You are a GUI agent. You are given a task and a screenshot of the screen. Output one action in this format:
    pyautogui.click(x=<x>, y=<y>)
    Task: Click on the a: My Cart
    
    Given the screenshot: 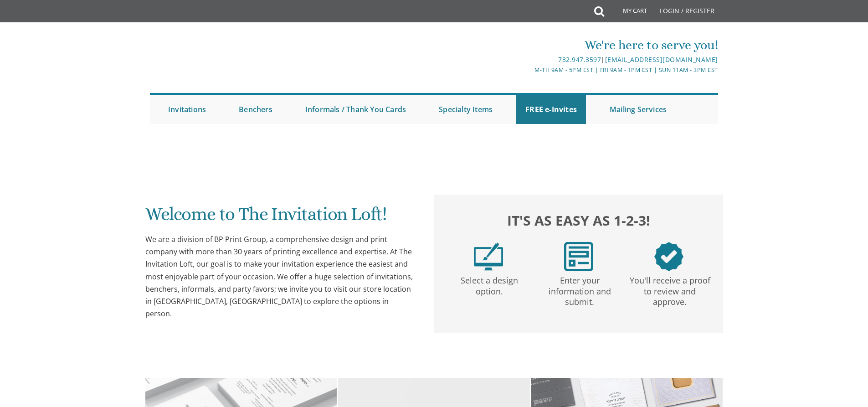 What is the action you would take?
    pyautogui.click(x=629, y=12)
    